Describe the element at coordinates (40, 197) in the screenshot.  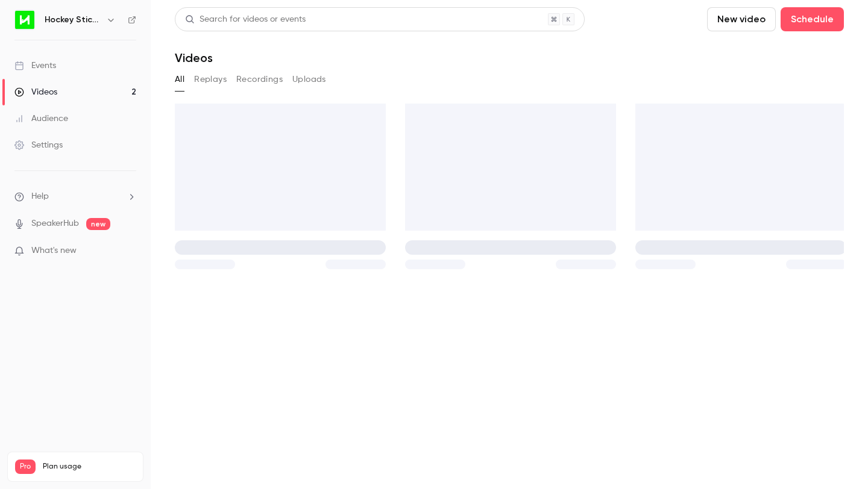
I see `span: Help` at that location.